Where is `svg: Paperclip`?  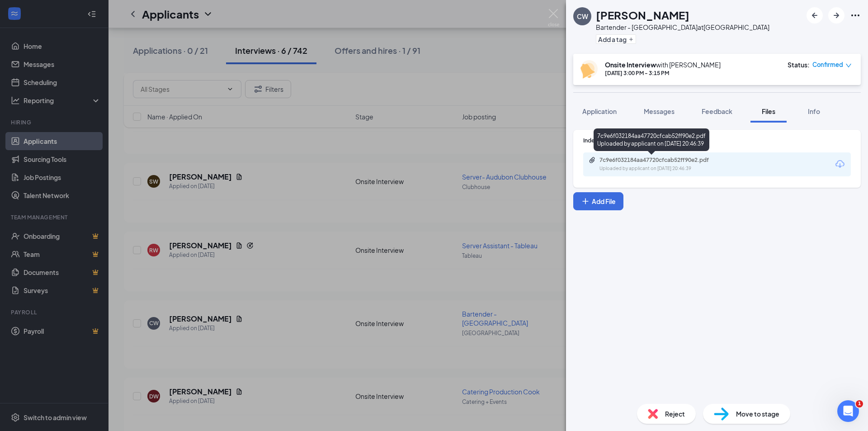
svg: Paperclip is located at coordinates (592, 160).